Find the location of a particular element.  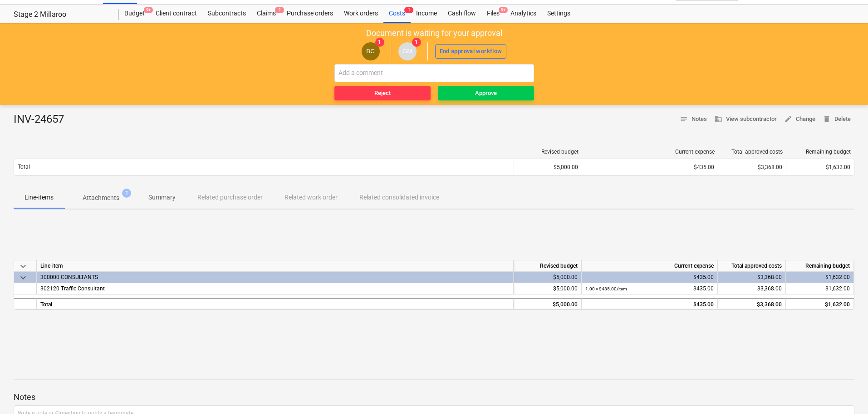

p: Document is waiting for your approval is located at coordinates (434, 33).